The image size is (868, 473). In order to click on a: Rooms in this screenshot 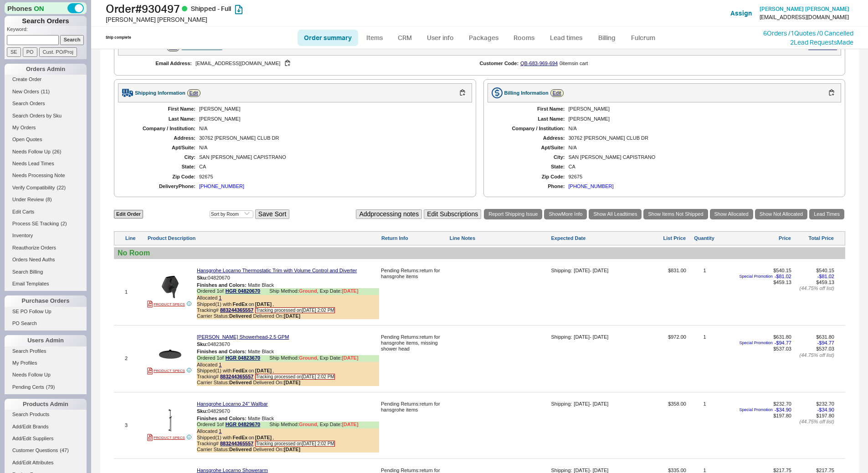, I will do `click(524, 38)`.